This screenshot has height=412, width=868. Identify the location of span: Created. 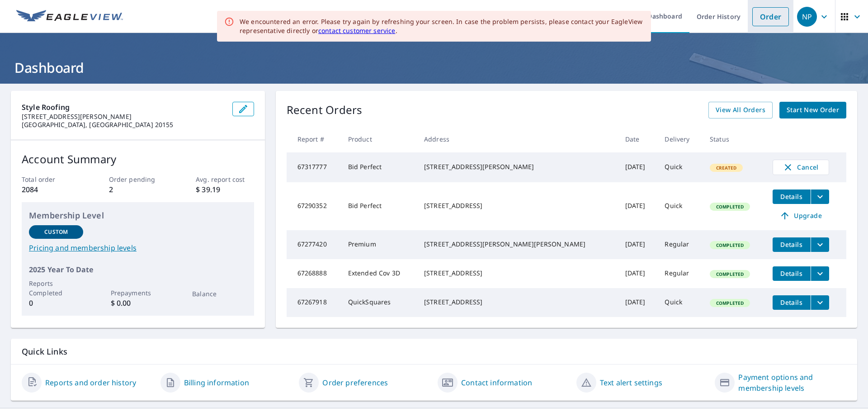
(726, 168).